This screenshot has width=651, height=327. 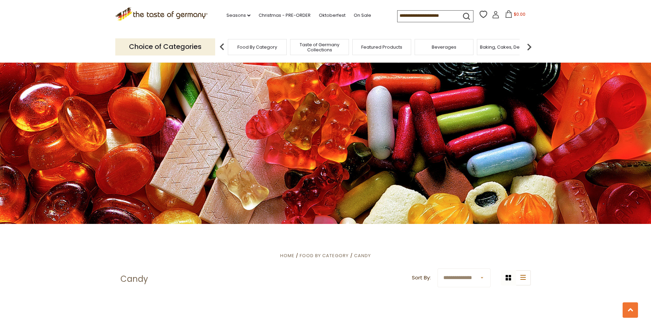 What do you see at coordinates (320, 47) in the screenshot?
I see `span: Taste of Germany Collections` at bounding box center [320, 47].